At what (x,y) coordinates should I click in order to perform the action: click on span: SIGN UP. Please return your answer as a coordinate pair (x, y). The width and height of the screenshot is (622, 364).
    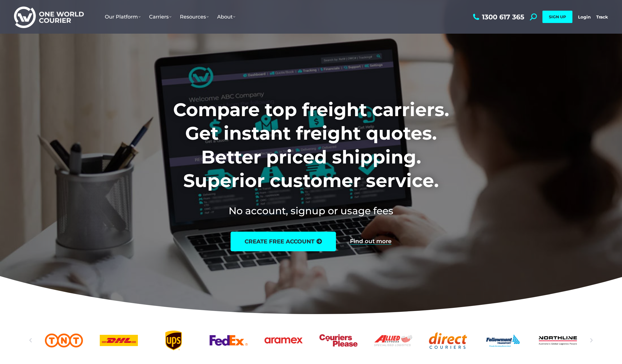
    Looking at the image, I should click on (557, 17).